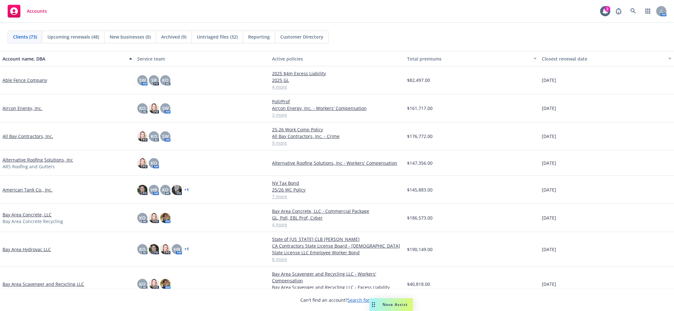 The width and height of the screenshot is (674, 311). Describe the element at coordinates (259, 37) in the screenshot. I see `span: Reporting` at that location.